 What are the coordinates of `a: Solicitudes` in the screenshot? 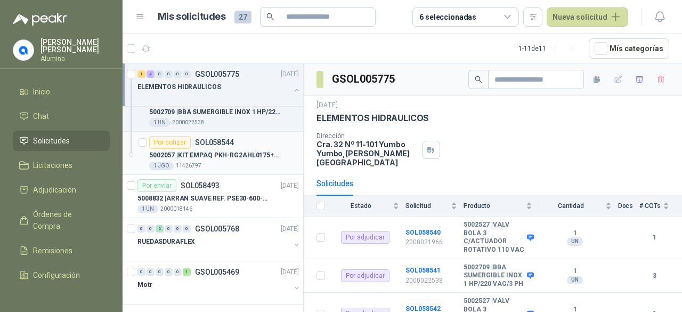 It's located at (61, 141).